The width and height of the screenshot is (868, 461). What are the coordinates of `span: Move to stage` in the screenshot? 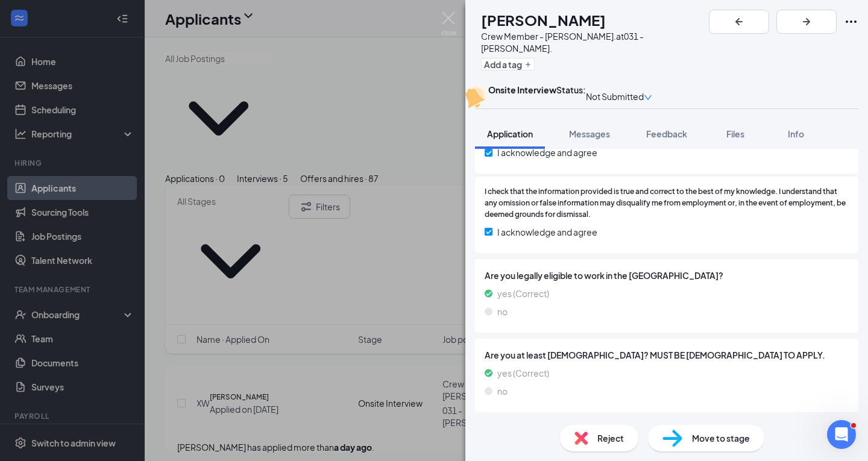 It's located at (721, 438).